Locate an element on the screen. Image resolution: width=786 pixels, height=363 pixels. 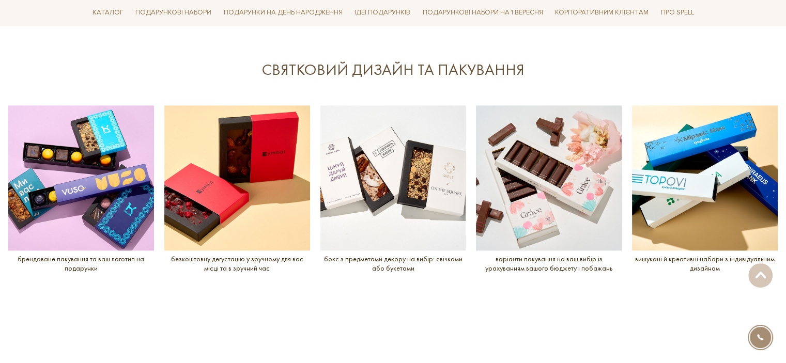
a: Подарункові набори is located at coordinates (173, 13).